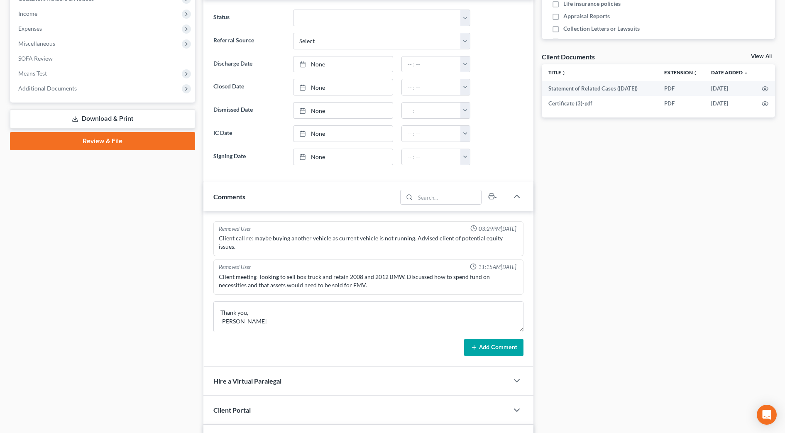 Image resolution: width=785 pixels, height=433 pixels. What do you see at coordinates (229, 196) in the screenshot?
I see `span: Comments` at bounding box center [229, 196].